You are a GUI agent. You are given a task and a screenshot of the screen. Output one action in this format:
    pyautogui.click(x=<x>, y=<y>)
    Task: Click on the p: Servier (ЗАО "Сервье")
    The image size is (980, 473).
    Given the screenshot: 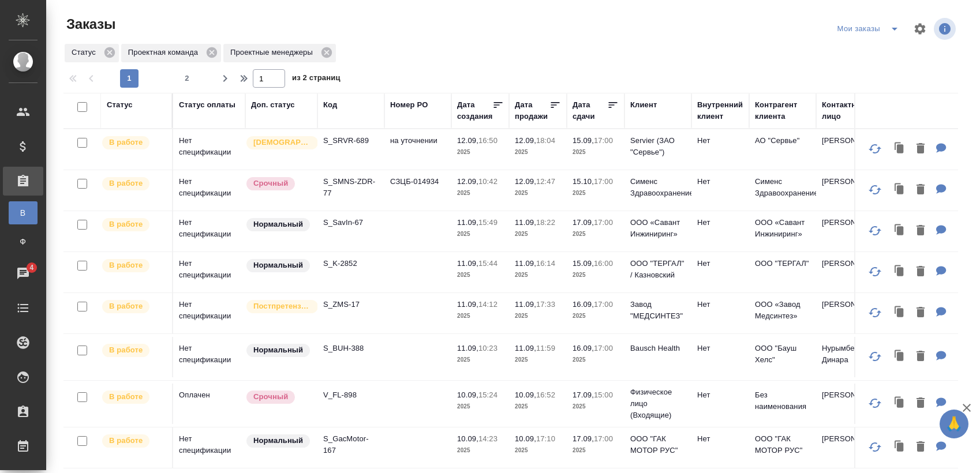 What is the action you would take?
    pyautogui.click(x=658, y=147)
    